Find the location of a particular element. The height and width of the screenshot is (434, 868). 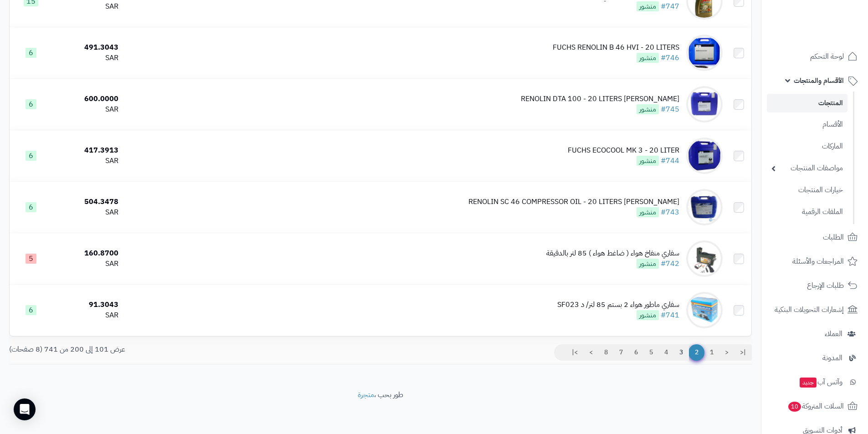

span: المدونة is located at coordinates (833, 358).